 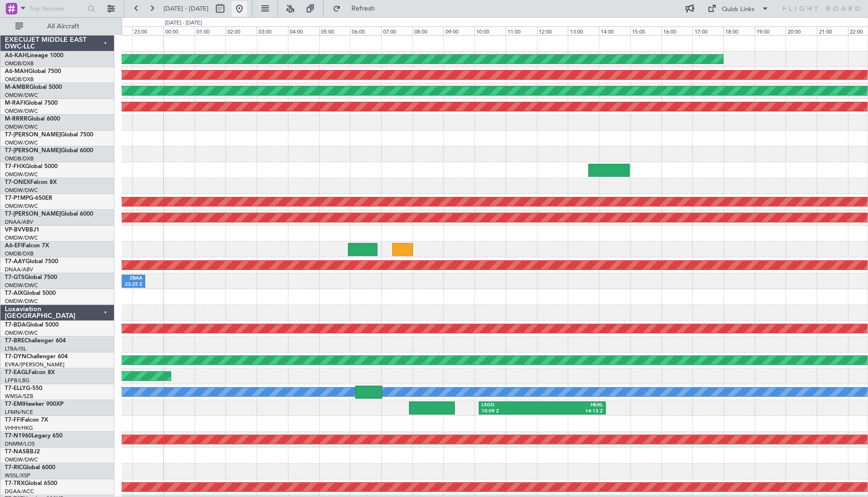 What do you see at coordinates (17, 88) in the screenshot?
I see `span: M-AMBR` at bounding box center [17, 88].